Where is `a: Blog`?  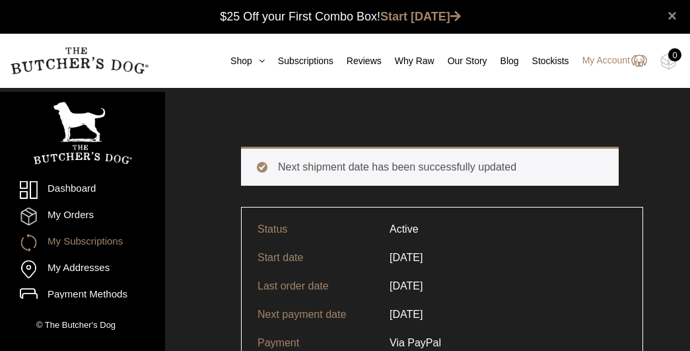 a: Blog is located at coordinates (503, 61).